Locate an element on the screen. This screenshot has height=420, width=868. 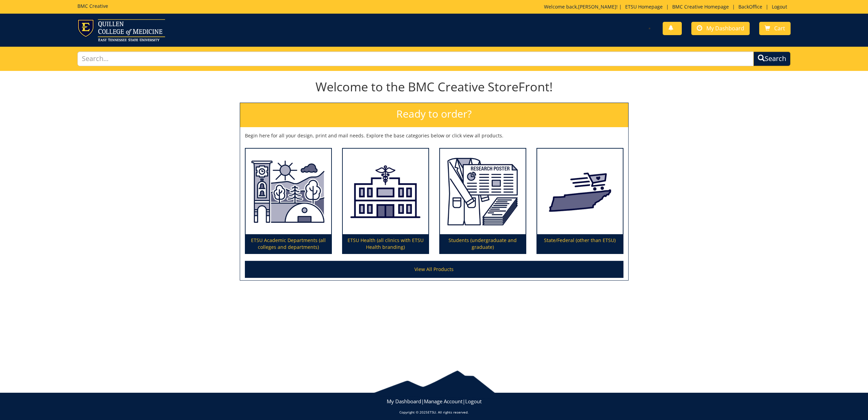
img: ETSU logo is located at coordinates (121, 30).